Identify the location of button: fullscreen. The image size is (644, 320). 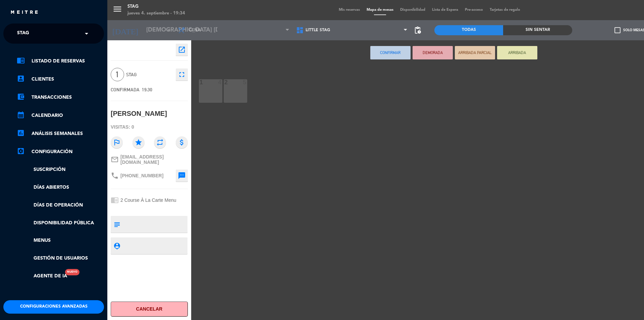
(182, 75).